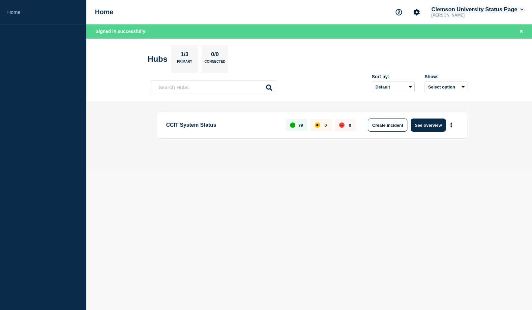 Image resolution: width=532 pixels, height=310 pixels. Describe the element at coordinates (428, 125) in the screenshot. I see `button: See overview` at that location.